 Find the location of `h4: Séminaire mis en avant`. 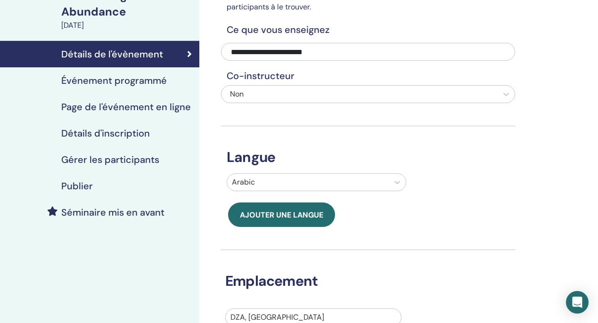

h4: Séminaire mis en avant is located at coordinates (113, 212).